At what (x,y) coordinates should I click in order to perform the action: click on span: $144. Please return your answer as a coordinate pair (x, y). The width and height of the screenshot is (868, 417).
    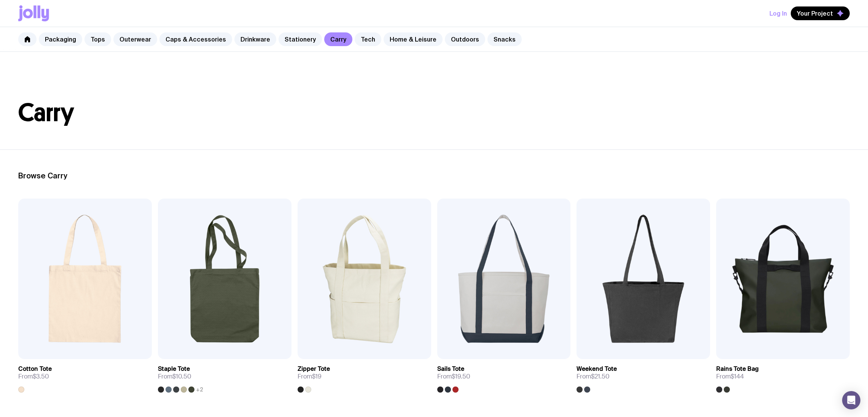
    Looking at the image, I should click on (737, 377).